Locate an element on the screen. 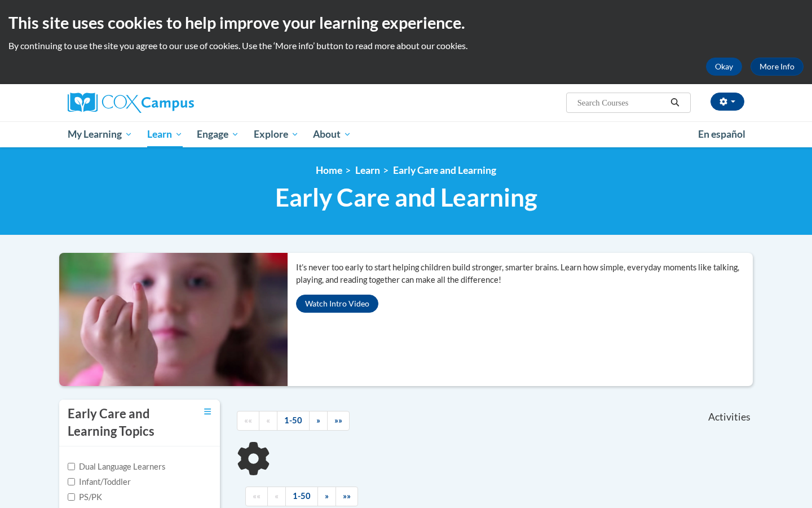  span: Explore is located at coordinates (277, 135).